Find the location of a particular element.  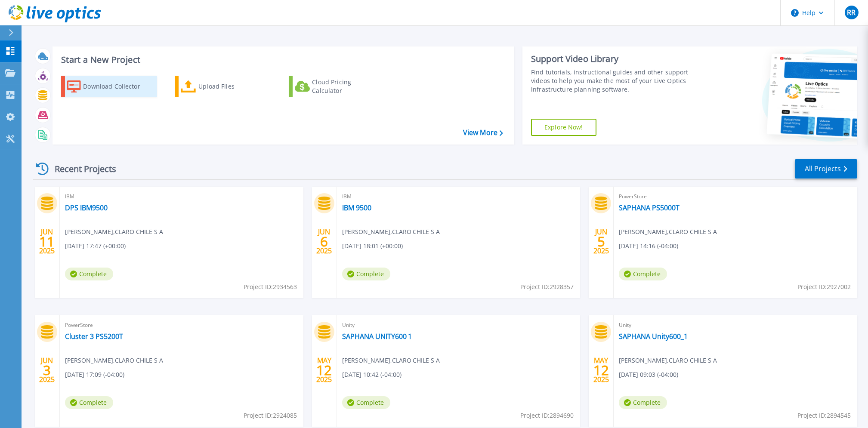

h3: Start a New Project is located at coordinates (282, 60).